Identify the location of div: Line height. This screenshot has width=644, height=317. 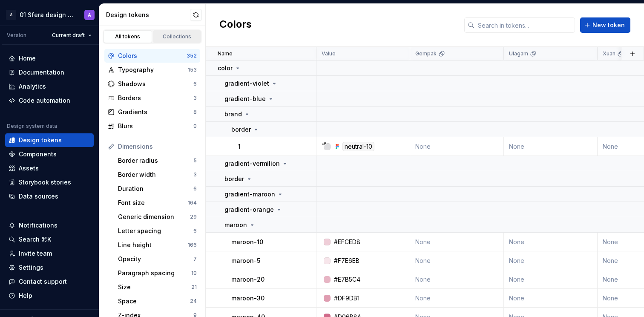
(153, 245).